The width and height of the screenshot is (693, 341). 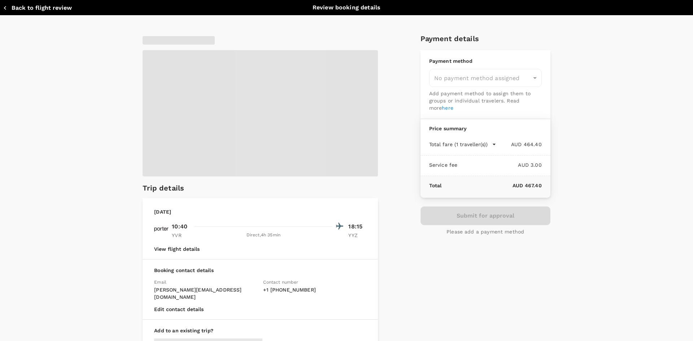 What do you see at coordinates (161, 229) in the screenshot?
I see `img: PD` at bounding box center [161, 229].